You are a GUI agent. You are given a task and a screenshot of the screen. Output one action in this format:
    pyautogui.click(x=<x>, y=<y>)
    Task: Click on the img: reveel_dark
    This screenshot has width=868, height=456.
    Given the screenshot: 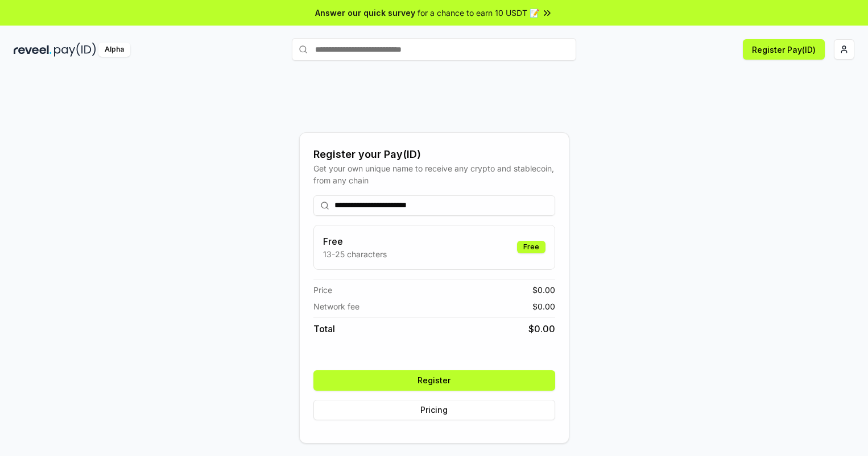 What is the action you would take?
    pyautogui.click(x=32, y=49)
    